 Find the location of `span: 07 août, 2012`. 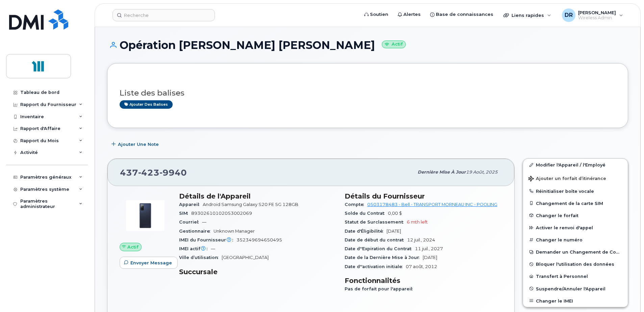

span: 07 août, 2012 is located at coordinates (421, 266).